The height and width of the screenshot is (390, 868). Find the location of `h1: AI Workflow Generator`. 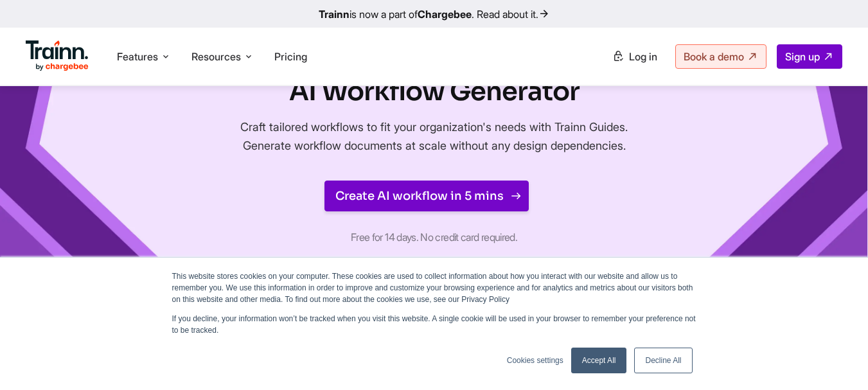

h1: AI Workflow Generator is located at coordinates (435, 92).